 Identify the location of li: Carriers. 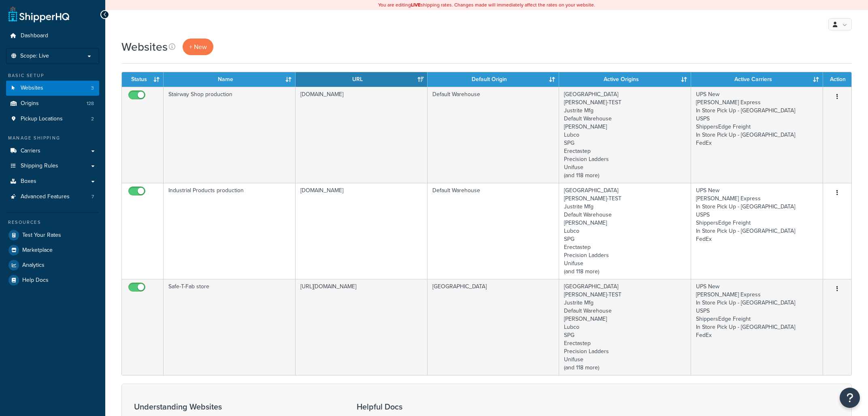
(53, 151).